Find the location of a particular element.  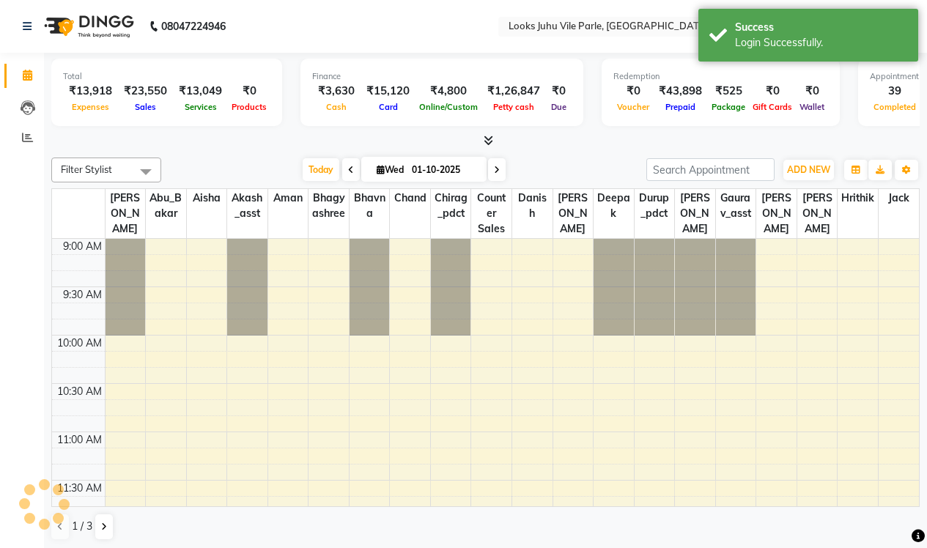

b: 08047224946 is located at coordinates (193, 26).